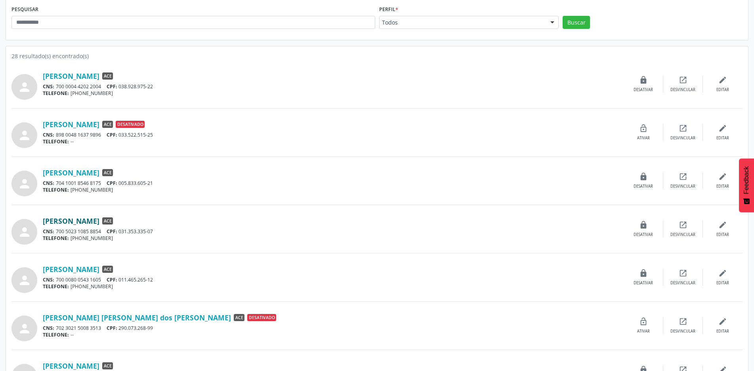  Describe the element at coordinates (746, 185) in the screenshot. I see `button: Feedback - Mostrar pesquisa` at that location.